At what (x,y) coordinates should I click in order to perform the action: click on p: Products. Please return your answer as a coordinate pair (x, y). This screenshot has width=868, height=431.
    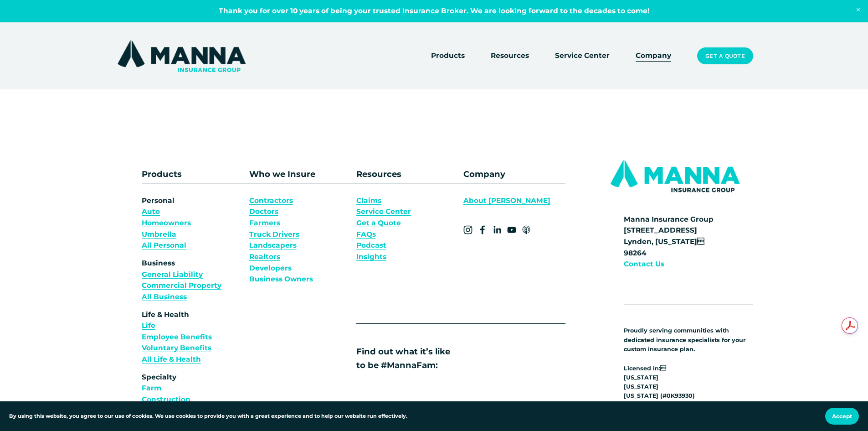
    Looking at the image, I should click on (179, 173).